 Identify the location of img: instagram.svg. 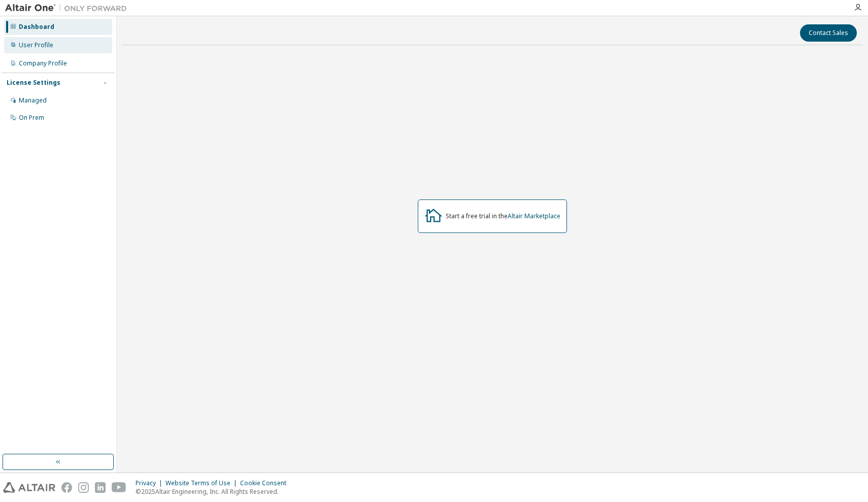
(83, 487).